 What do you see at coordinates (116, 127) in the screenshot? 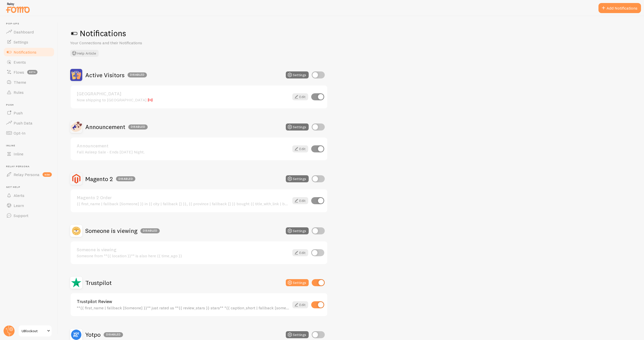
I see `h2: Announcement` at bounding box center [116, 127].